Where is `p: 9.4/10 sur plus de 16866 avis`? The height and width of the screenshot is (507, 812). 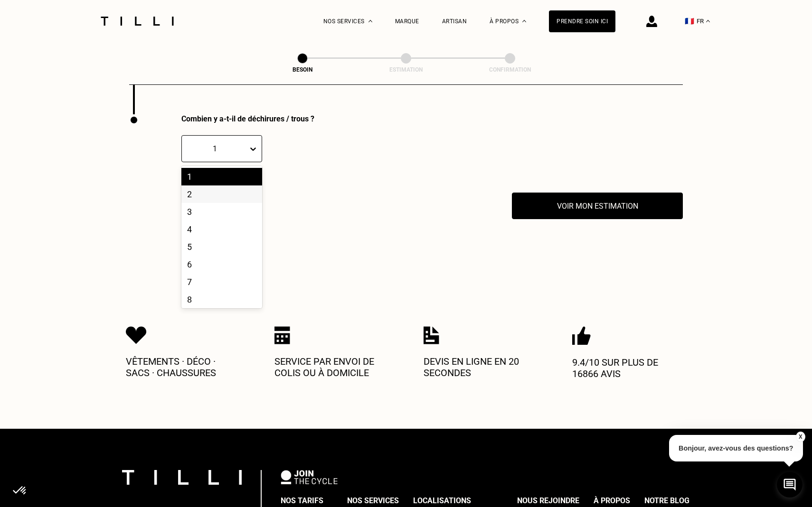 p: 9.4/10 sur plus de 16866 avis is located at coordinates (629, 368).